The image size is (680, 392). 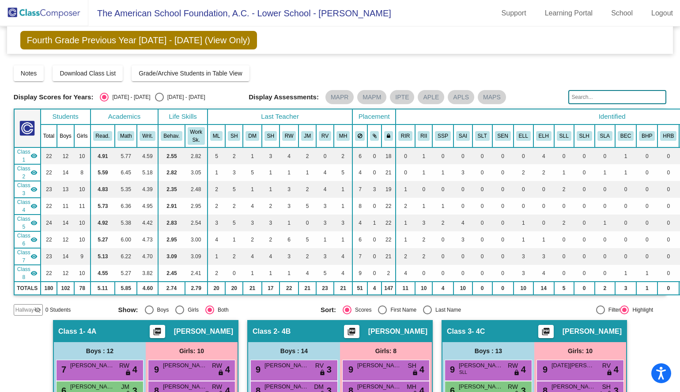 What do you see at coordinates (148, 206) in the screenshot?
I see `td: 4.95` at bounding box center [148, 206].